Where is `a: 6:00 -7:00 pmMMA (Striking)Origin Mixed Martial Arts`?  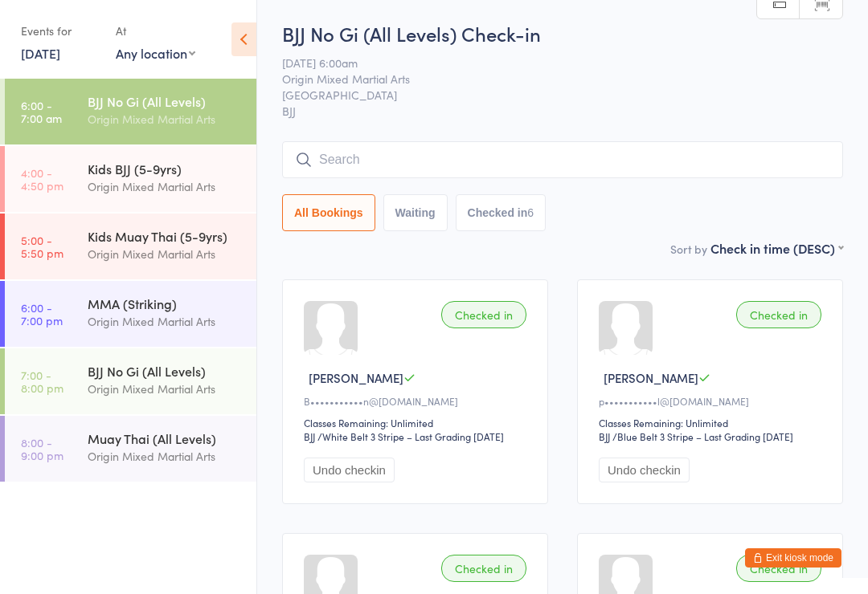
a: 6:00 -7:00 pmMMA (Striking)Origin Mixed Martial Arts is located at coordinates (130, 314).